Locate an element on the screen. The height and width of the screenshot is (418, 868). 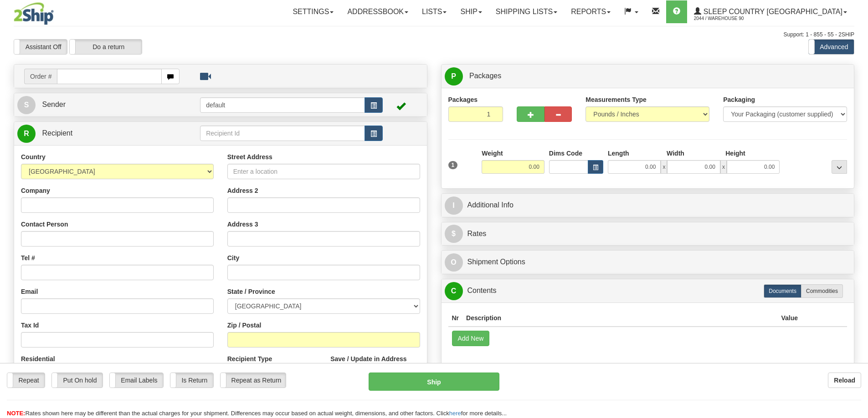
div: Support: 1 - 855 - 55 - 2SHIP is located at coordinates (434, 35).